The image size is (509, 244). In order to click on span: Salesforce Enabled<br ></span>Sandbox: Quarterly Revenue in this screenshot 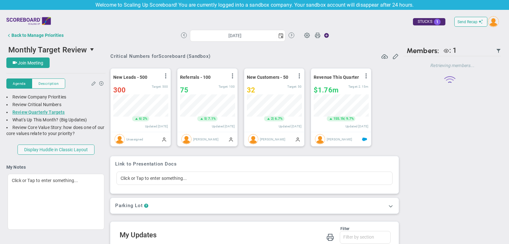, I will do `click(365, 140)`.